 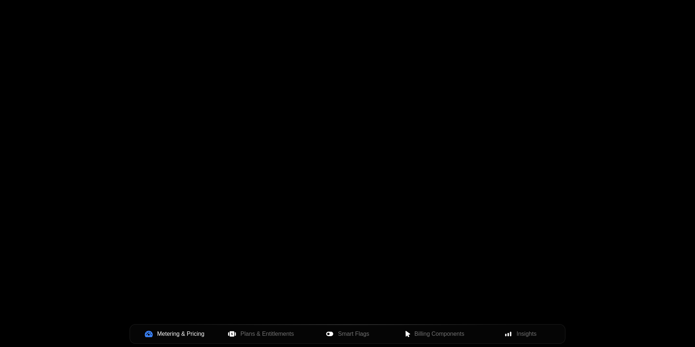 I want to click on span: Billing Components, so click(x=440, y=334).